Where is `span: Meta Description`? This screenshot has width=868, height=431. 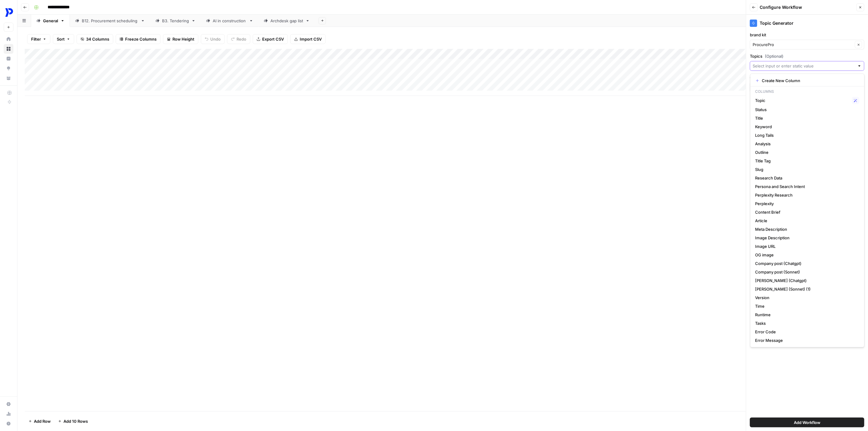
span: Meta Description is located at coordinates (806, 229).